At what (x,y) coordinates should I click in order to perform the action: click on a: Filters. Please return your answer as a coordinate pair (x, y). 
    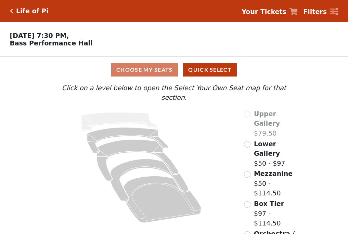
    Looking at the image, I should click on (321, 12).